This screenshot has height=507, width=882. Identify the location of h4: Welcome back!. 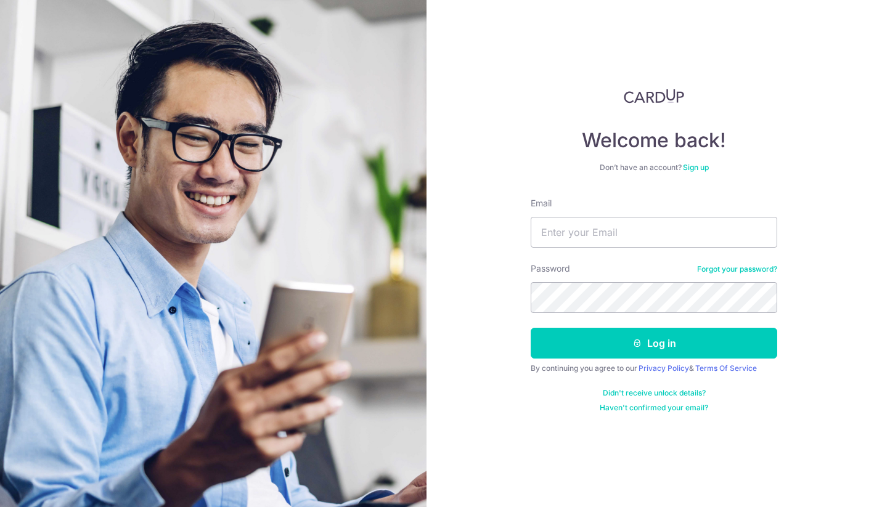
(654, 140).